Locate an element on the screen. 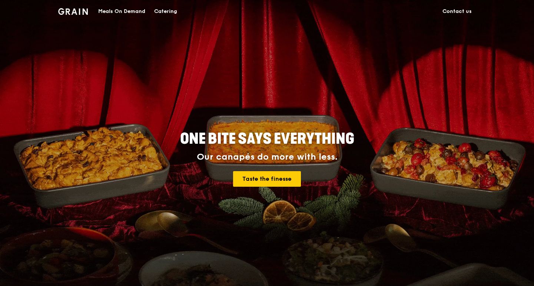 This screenshot has height=286, width=534. div: Our canapés do more with less. is located at coordinates (267, 157).